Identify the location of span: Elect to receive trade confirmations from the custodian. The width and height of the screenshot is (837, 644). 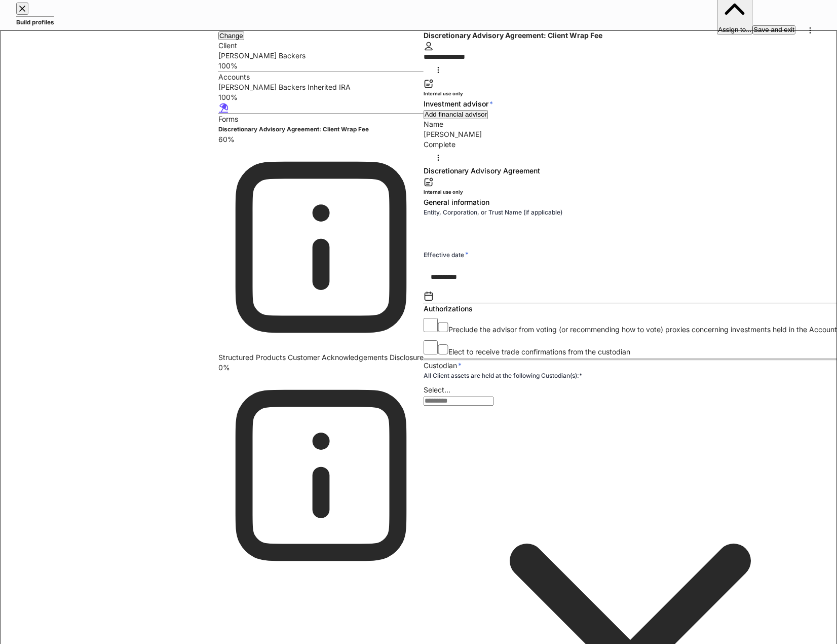
(539, 351).